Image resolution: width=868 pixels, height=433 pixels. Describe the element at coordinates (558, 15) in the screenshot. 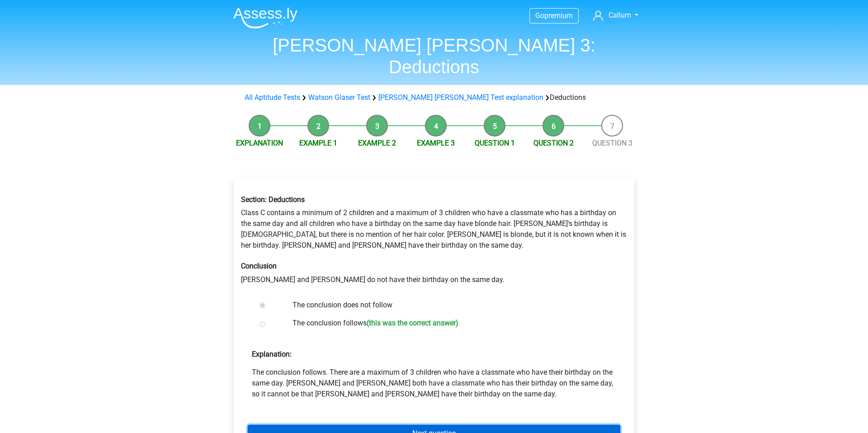

I see `span: premium` at that location.